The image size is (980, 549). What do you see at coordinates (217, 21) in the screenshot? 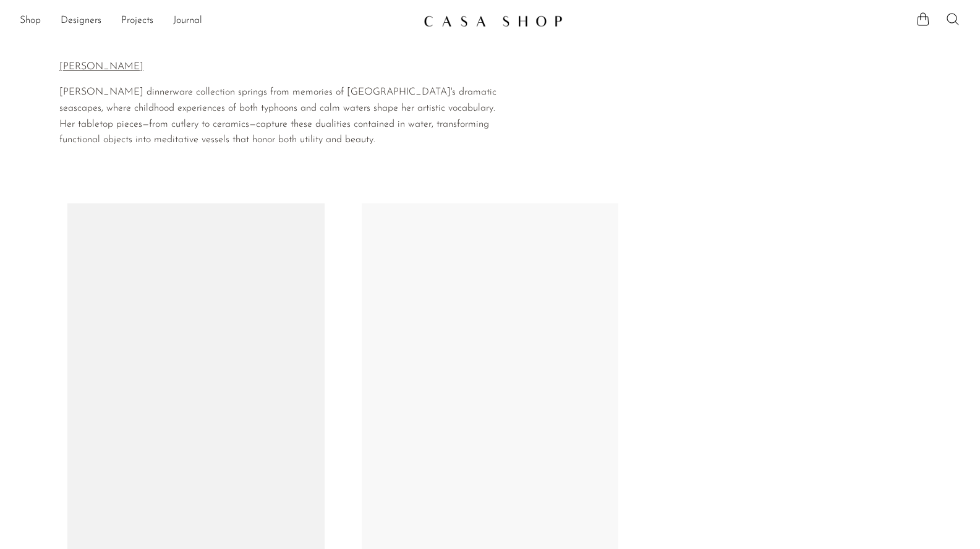
I see `ul: NEW HEADER MENU` at bounding box center [217, 21].